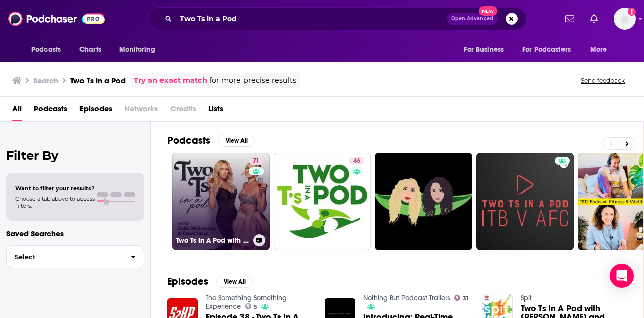 Image resolution: width=644 pixels, height=318 pixels. I want to click on span: Charts, so click(90, 50).